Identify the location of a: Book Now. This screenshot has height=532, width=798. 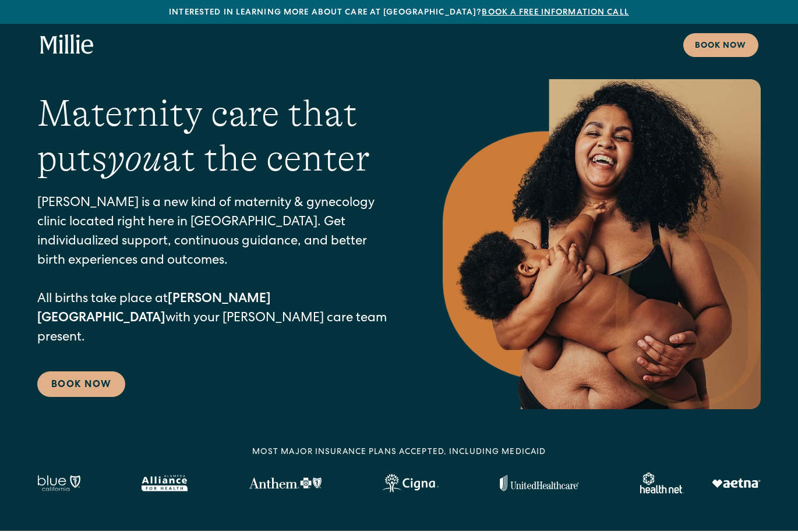
(81, 384).